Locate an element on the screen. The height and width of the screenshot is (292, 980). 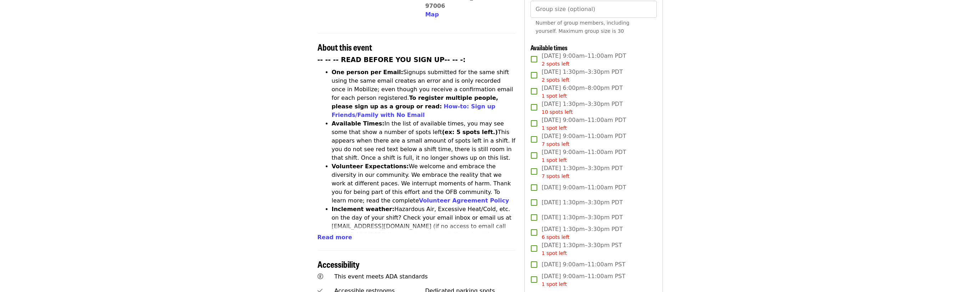
span: 6 spots left is located at coordinates (556, 238).